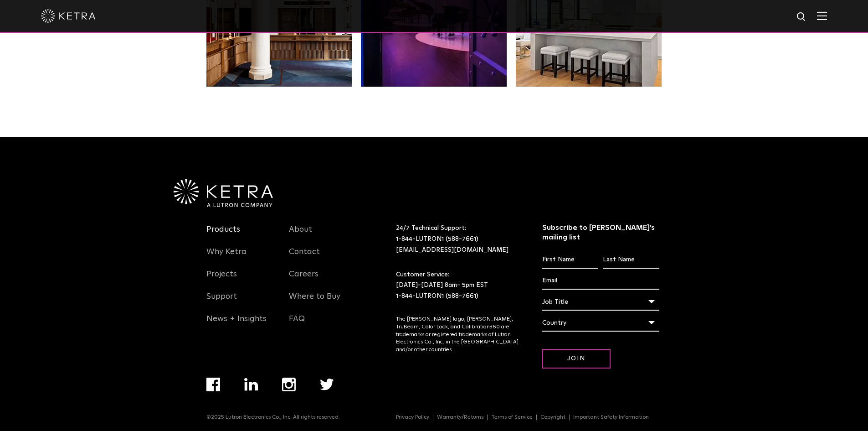 The height and width of the screenshot is (431, 868). Describe the element at coordinates (273, 417) in the screenshot. I see `p: ©2025 Lutron Electronics Co., Inc. All rights reserved.` at that location.